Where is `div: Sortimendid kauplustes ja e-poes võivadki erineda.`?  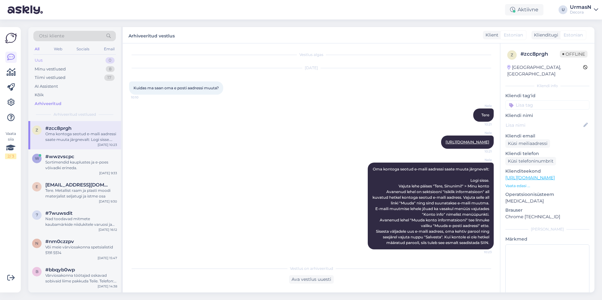
div: Sortimendid kauplustes ja e-poes võivadki erineda. is located at coordinates (81, 165).